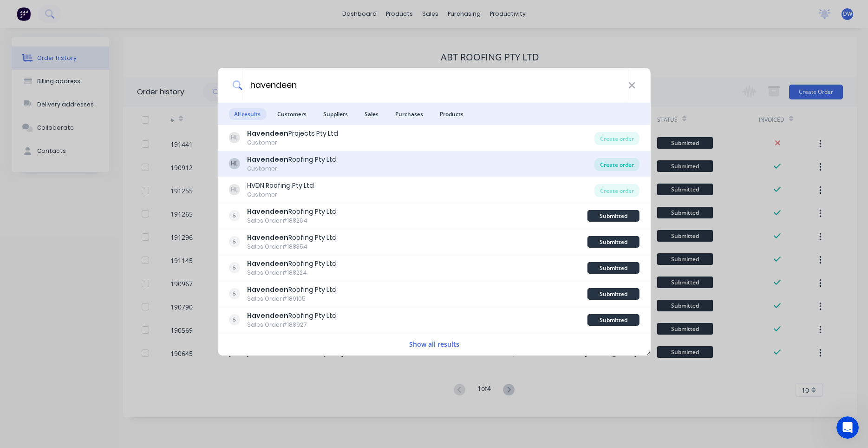  Describe the element at coordinates (93, 271) in the screenshot. I see `h2: Factory Feature Walkthroughs` at that location.